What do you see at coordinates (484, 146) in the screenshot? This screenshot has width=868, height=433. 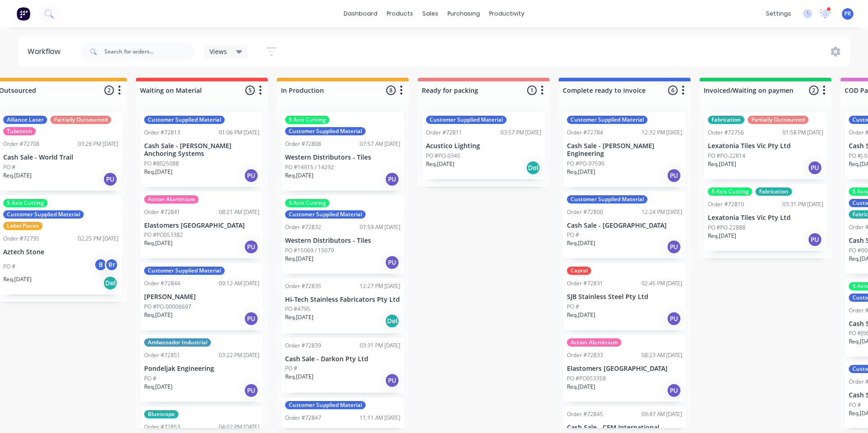 I see `p: Acustico Lighting` at bounding box center [484, 146].